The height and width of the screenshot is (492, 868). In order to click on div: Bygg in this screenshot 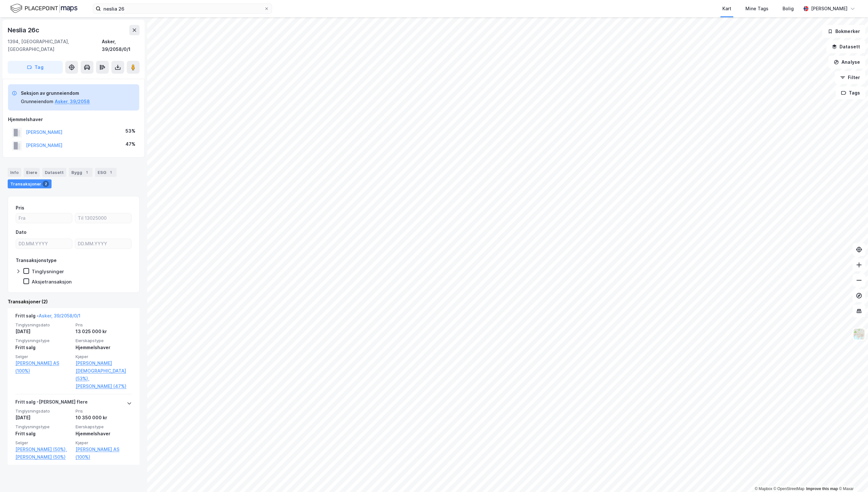, I will do `click(81, 172)`.